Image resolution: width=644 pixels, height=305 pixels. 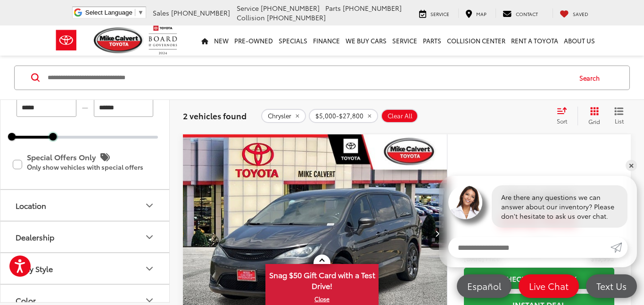 What do you see at coordinates (534, 40) in the screenshot?
I see `a: Rent a Toyota` at bounding box center [534, 40].